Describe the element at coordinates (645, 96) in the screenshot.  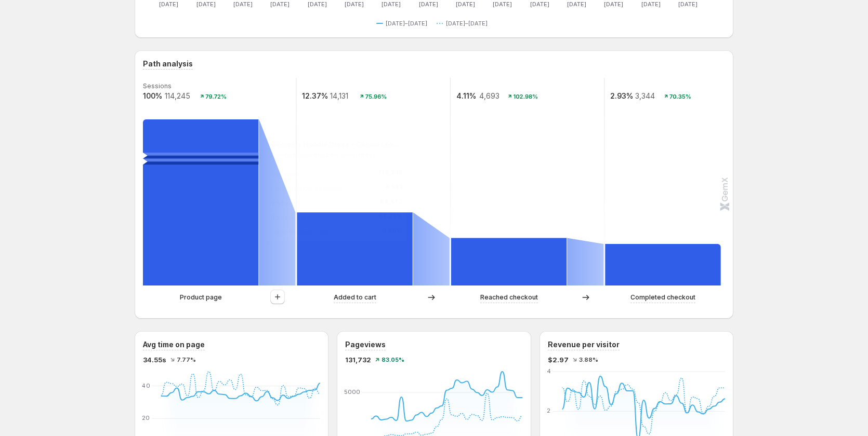
I see `text: 3,344` at that location.